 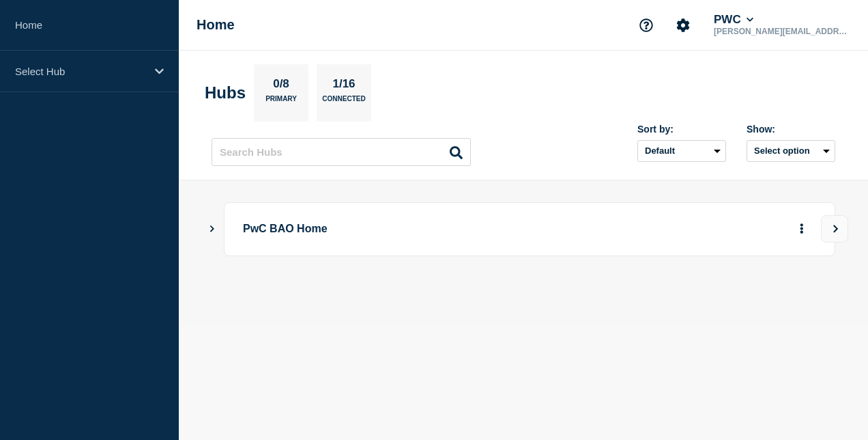 I want to click on button: Support, so click(x=646, y=25).